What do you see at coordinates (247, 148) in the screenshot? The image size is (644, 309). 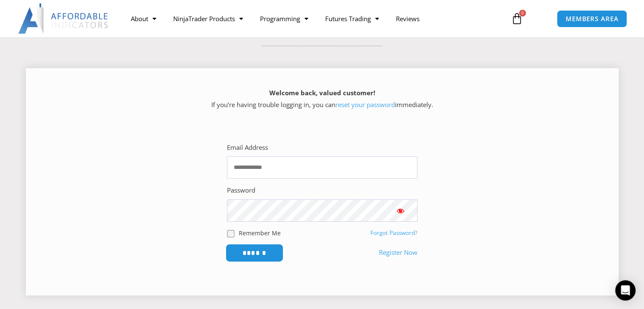 I see `label: Email Address` at bounding box center [247, 148].